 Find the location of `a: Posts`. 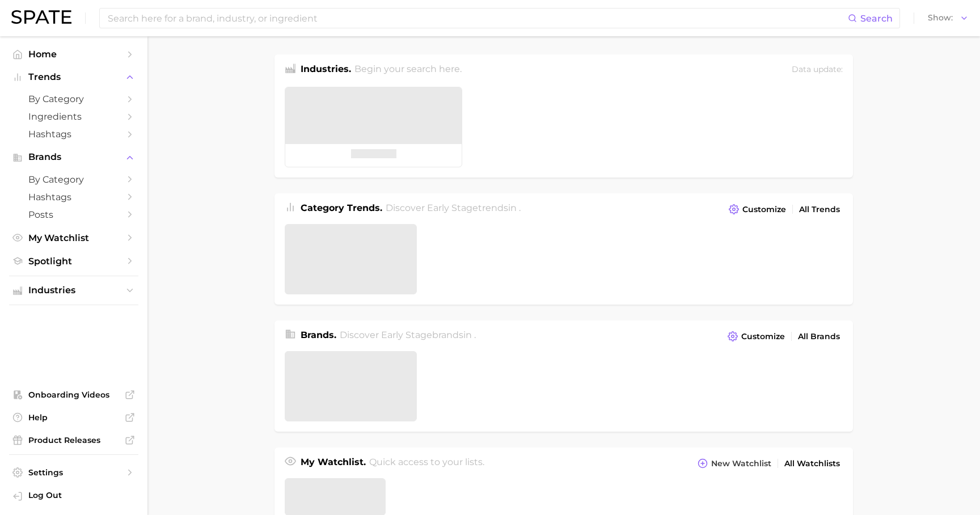

a: Posts is located at coordinates (74, 215).